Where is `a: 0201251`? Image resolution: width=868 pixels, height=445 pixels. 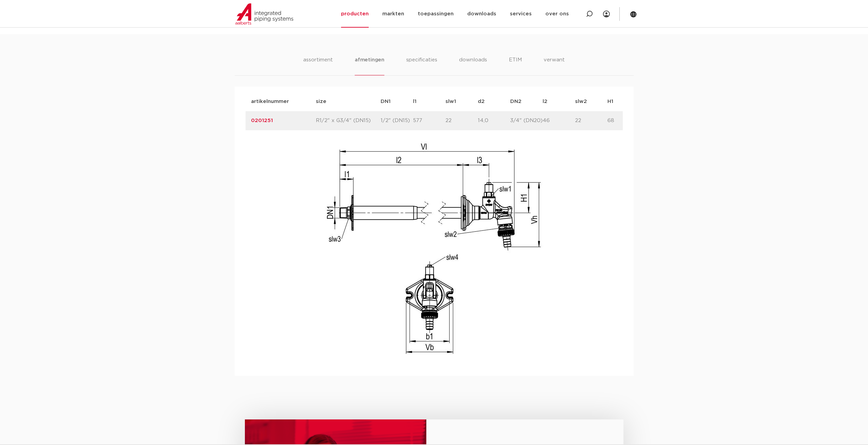
a: 0201251 is located at coordinates (262, 121).